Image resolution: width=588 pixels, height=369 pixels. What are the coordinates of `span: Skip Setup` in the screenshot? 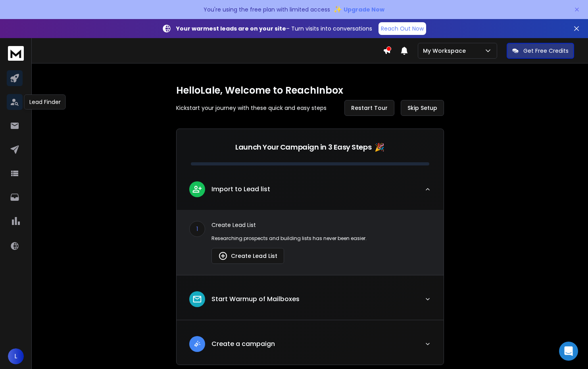 It's located at (422, 108).